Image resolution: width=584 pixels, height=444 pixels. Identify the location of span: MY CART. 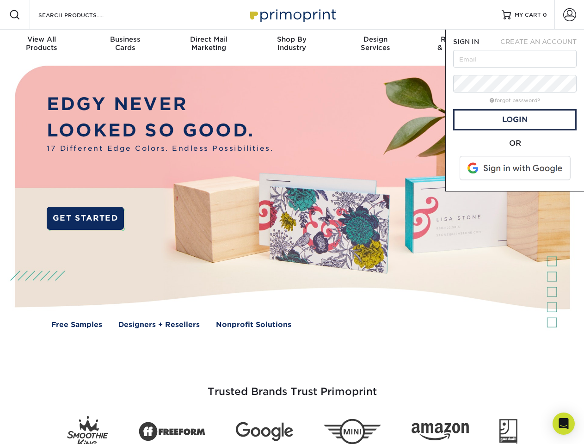
(528, 15).